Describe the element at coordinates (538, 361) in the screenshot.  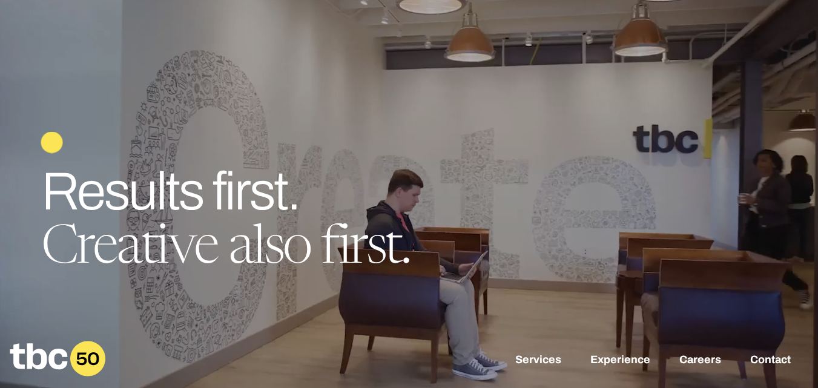
I see `a: Services` at that location.